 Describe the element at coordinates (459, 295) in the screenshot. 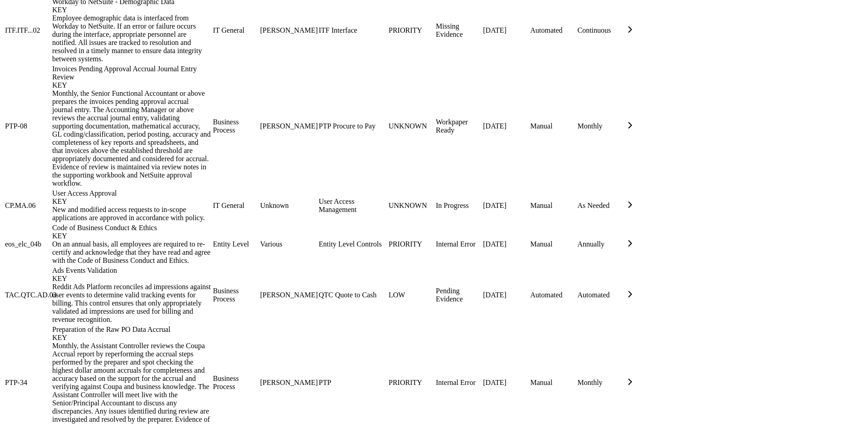

I see `div: Pending Evidence` at that location.